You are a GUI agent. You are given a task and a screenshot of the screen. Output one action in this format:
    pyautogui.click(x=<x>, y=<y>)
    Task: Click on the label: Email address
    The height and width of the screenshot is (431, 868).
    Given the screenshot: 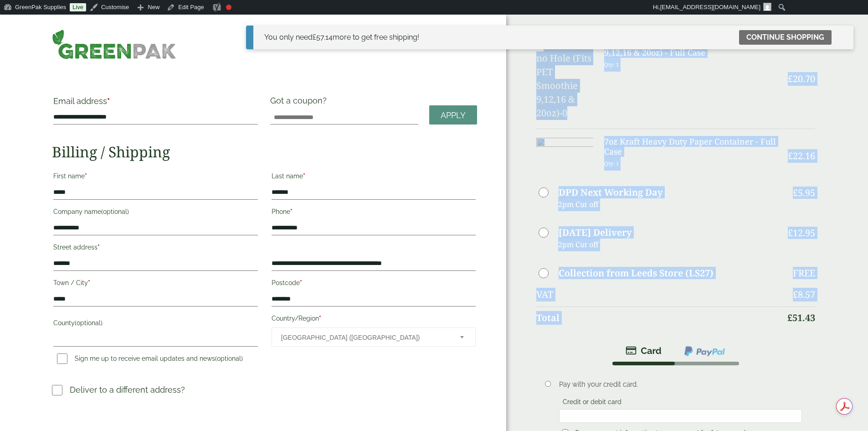 What is the action you would take?
    pyautogui.click(x=156, y=104)
    